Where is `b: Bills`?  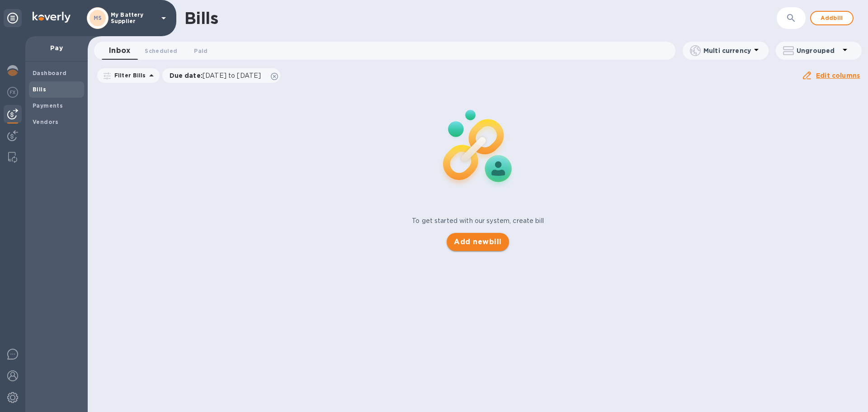 b: Bills is located at coordinates (39, 89).